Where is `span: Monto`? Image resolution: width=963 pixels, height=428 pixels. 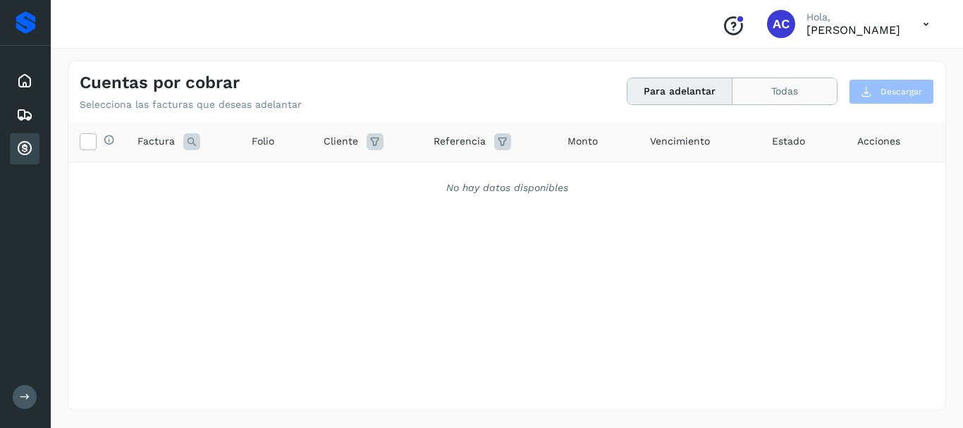 span: Monto is located at coordinates (583, 141).